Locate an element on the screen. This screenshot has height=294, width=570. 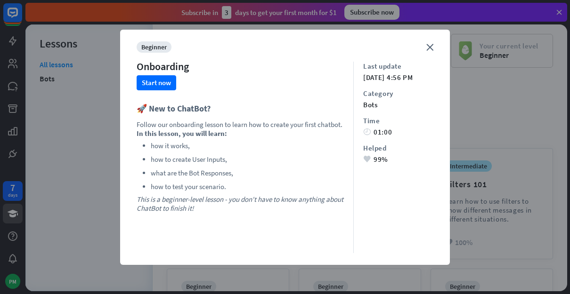
i: close is located at coordinates (430, 47).